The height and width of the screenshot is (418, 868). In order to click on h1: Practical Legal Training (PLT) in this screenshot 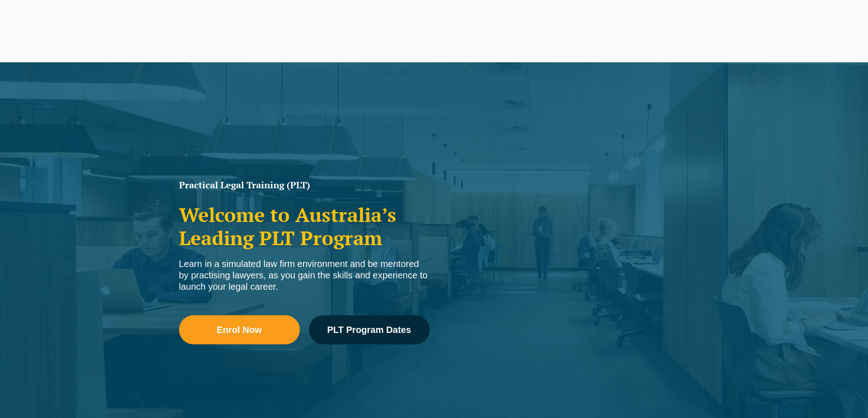, I will do `click(305, 185)`.